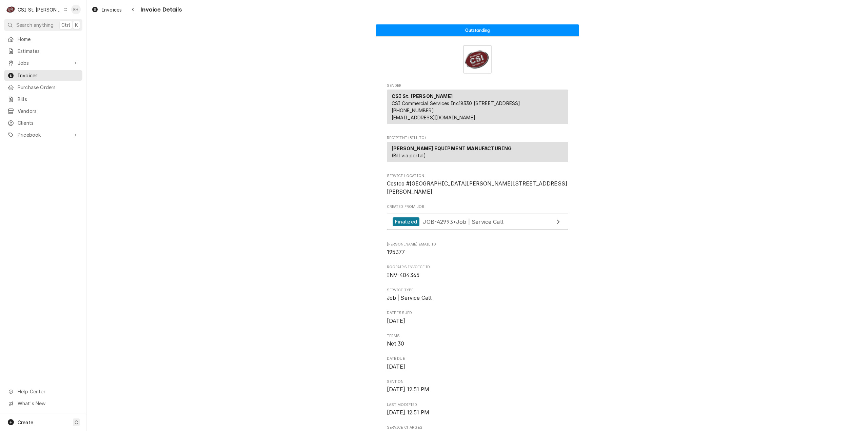 This screenshot has height=431, width=868. What do you see at coordinates (48, 391) in the screenshot?
I see `span: Help Center` at bounding box center [48, 391].